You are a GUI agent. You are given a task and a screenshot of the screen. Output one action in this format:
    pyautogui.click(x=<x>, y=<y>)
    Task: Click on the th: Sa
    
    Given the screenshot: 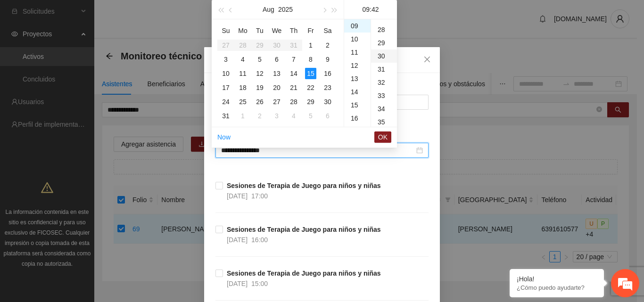 What is the action you would take?
    pyautogui.click(x=328, y=31)
    